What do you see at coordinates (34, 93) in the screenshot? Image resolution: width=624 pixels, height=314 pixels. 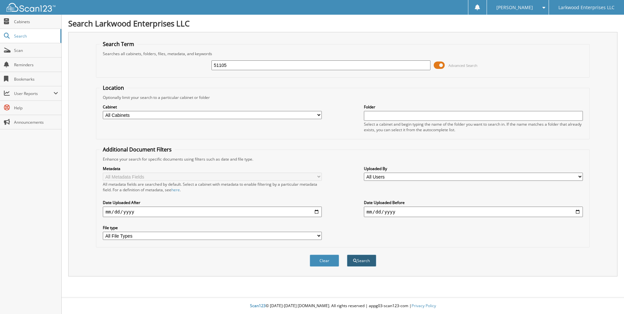 I see `span: User Reports` at bounding box center [34, 93].